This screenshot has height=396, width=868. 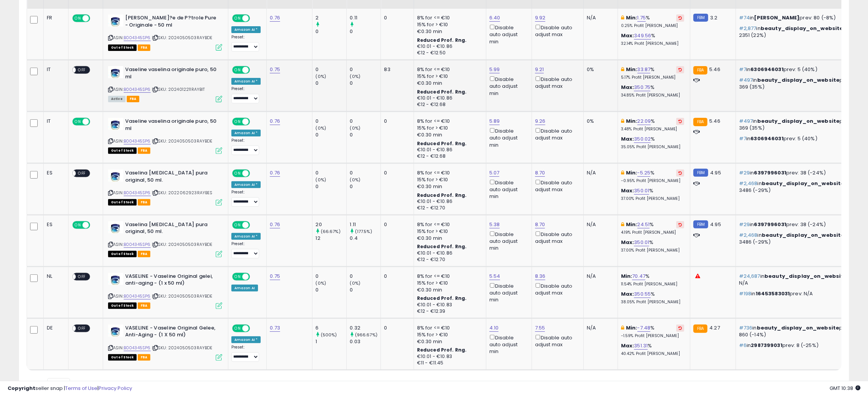 What do you see at coordinates (642, 139) in the screenshot?
I see `a: 350.02` at bounding box center [642, 139].